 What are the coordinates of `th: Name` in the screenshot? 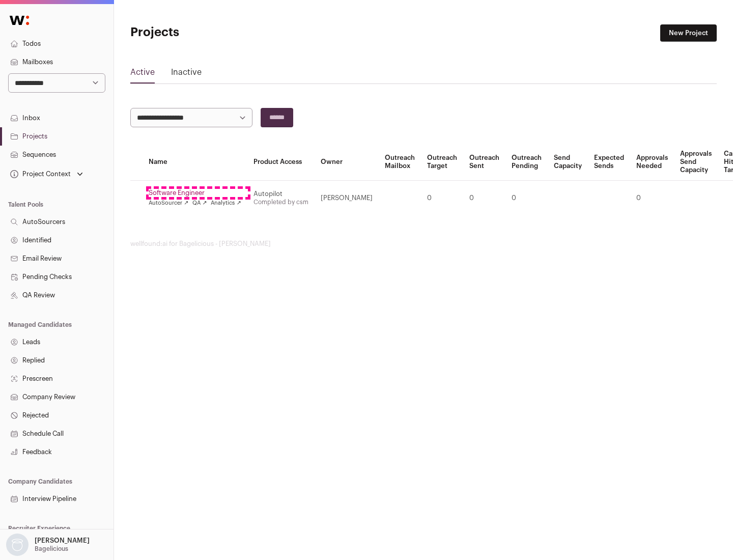 It's located at (195, 162).